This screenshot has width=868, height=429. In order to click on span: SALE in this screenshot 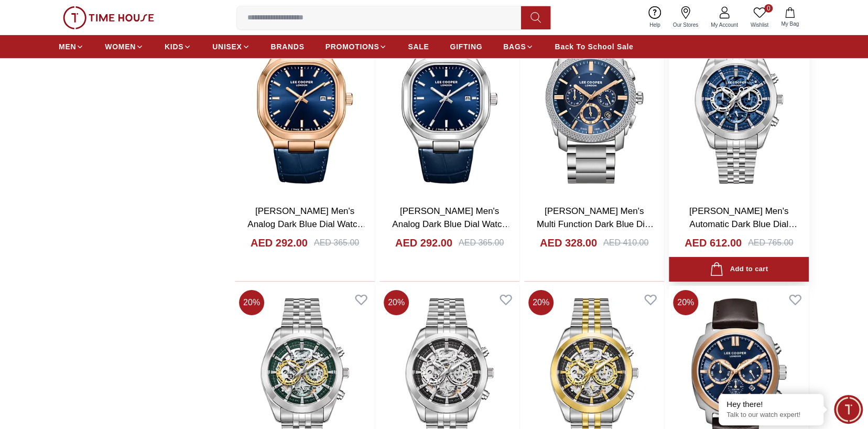, I will do `click(418, 47)`.